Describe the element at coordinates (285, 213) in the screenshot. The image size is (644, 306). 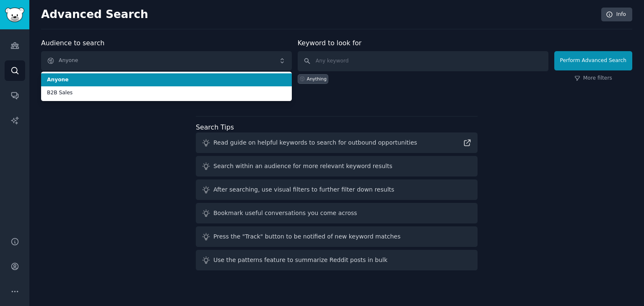
I see `div: Bookmark useful conversations you come across` at that location.